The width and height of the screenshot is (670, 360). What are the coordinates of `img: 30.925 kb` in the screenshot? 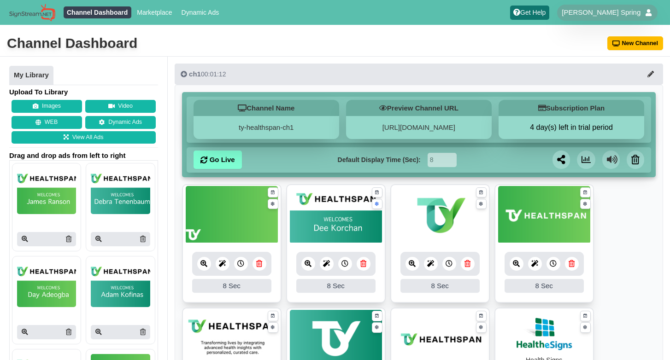 It's located at (544, 215).